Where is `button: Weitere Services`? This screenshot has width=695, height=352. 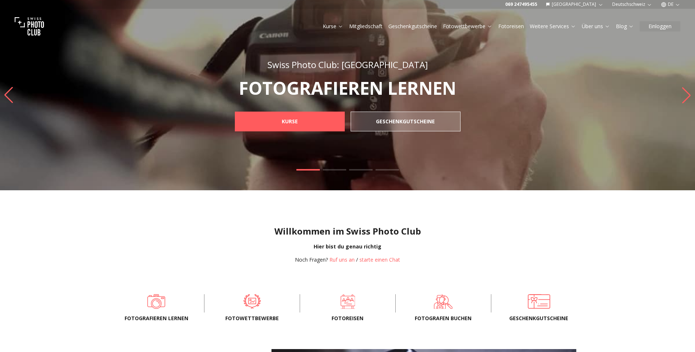 button: Weitere Services is located at coordinates (553, 26).